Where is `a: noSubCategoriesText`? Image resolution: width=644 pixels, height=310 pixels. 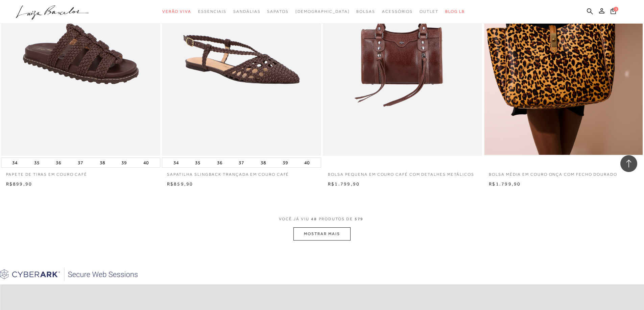
a: noSubCategoriesText is located at coordinates (322, 12).